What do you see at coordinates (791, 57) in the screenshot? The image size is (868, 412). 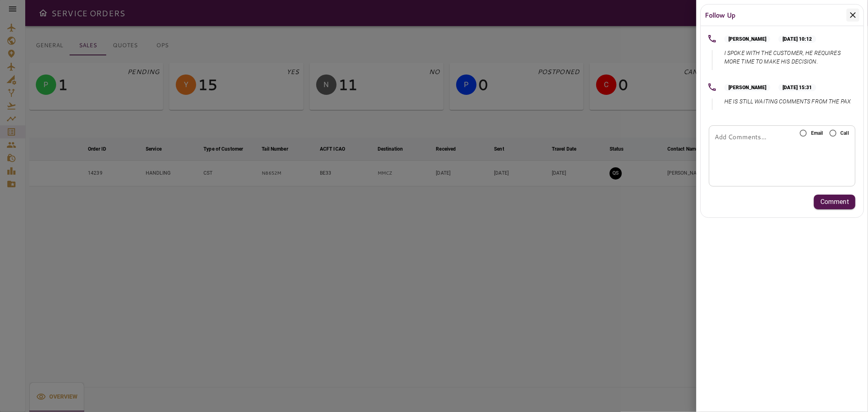 I see `p: I SPOKE WITH THE CUSTOMER, HE REQUIRES MORE TIME TO MAKE HIS DECISION.` at bounding box center [791, 57].